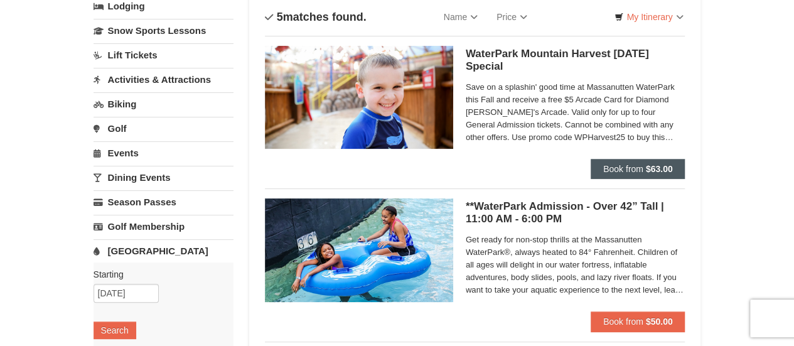 This screenshot has width=794, height=346. What do you see at coordinates (163, 177) in the screenshot?
I see `a: Dining Events` at bounding box center [163, 177].